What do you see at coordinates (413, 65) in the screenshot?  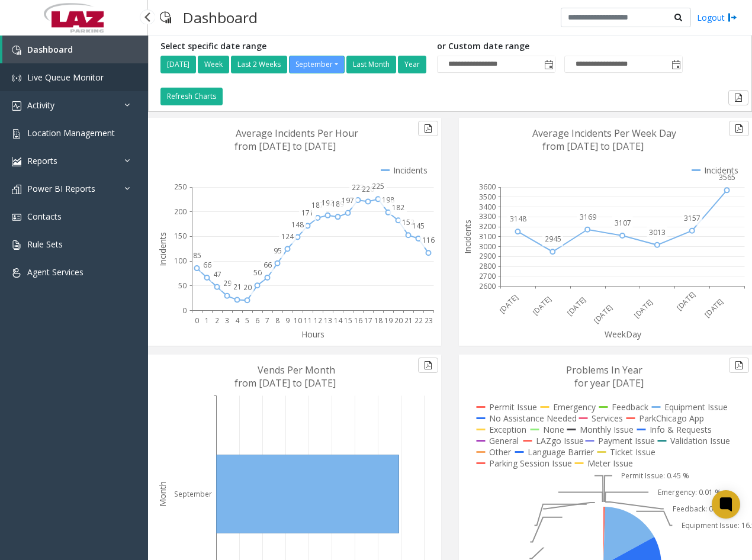 I see `button: Year` at bounding box center [413, 65].